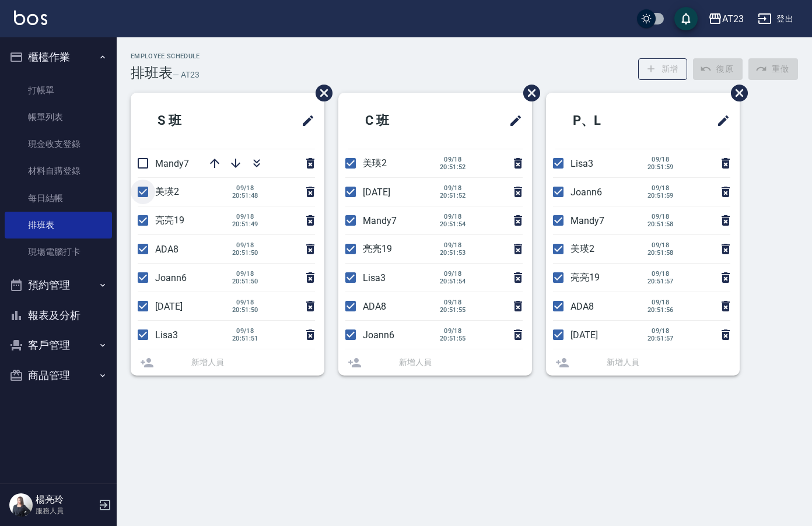  I want to click on h6: — AT23, so click(186, 75).